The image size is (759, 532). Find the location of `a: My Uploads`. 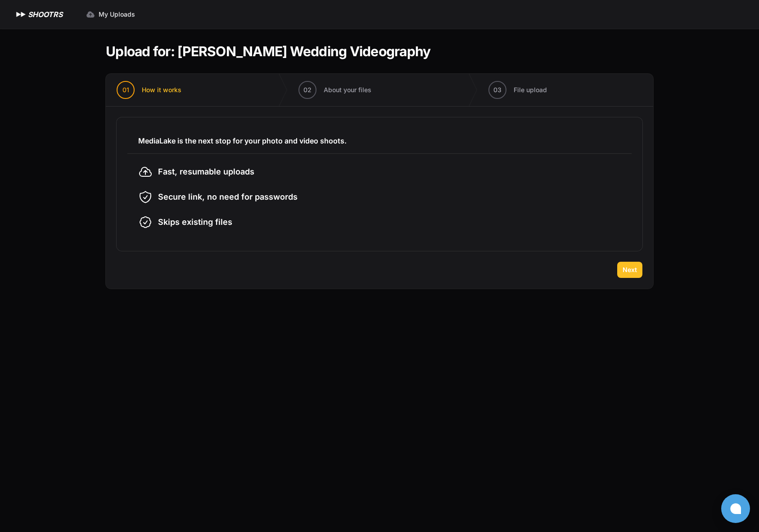

a: My Uploads is located at coordinates (111, 15).